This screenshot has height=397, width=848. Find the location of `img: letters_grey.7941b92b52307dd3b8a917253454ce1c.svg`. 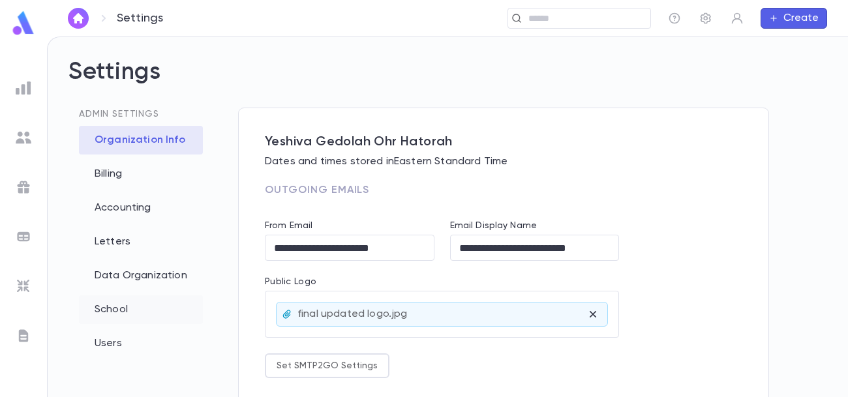

img: letters_grey.7941b92b52307dd3b8a917253454ce1c.svg is located at coordinates (23, 336).